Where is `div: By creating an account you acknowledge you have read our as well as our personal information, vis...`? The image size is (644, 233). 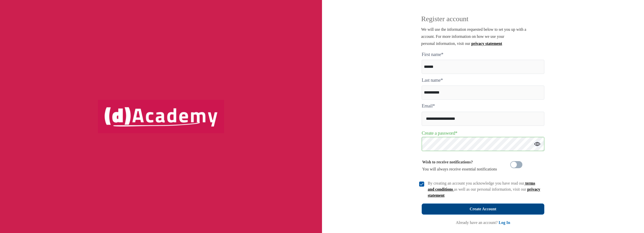
div: By creating an account you acknowledge you have read our as well as our personal information, vis... is located at coordinates (484, 189).